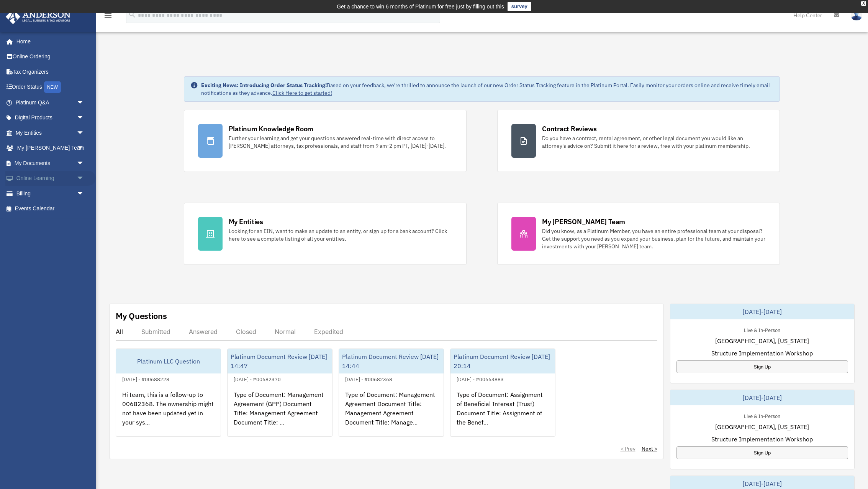 The image size is (868, 489). I want to click on a: Home, so click(48, 42).